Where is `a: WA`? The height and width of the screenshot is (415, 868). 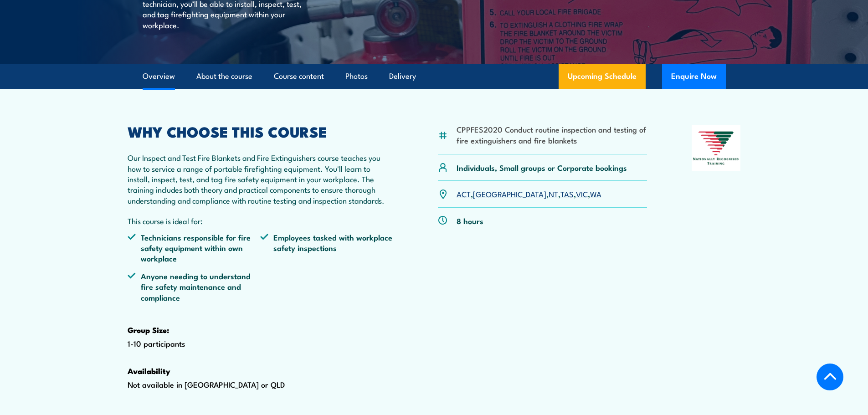
a: WA is located at coordinates (596, 194).